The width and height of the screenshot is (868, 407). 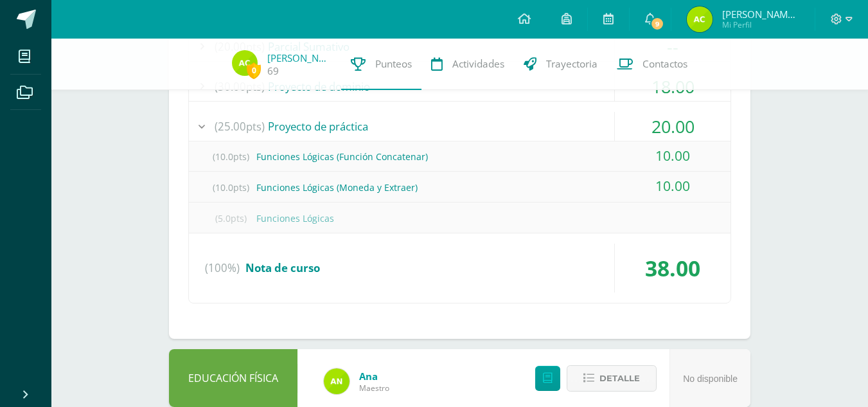 What do you see at coordinates (572, 63) in the screenshot?
I see `span: Trayectoria` at bounding box center [572, 63].